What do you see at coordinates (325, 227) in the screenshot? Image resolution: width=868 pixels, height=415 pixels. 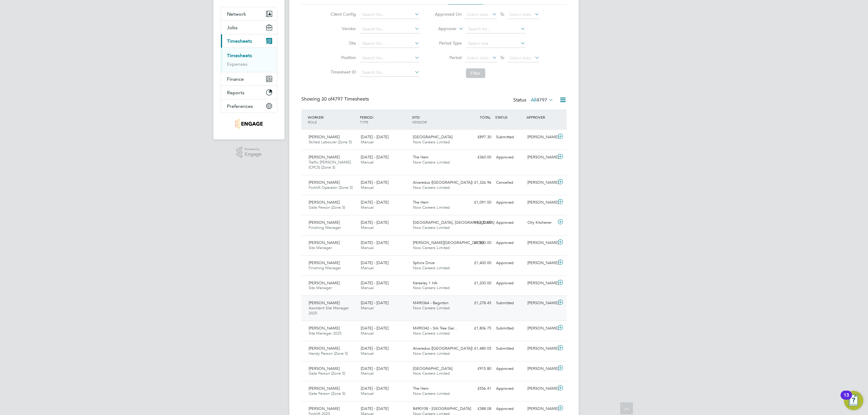 I see `span: Finishing Manager` at bounding box center [325, 227].